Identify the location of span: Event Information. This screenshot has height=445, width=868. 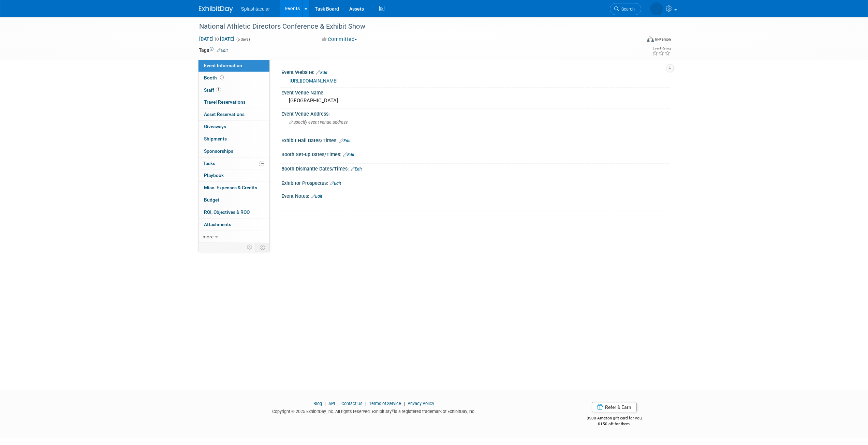
(223, 66).